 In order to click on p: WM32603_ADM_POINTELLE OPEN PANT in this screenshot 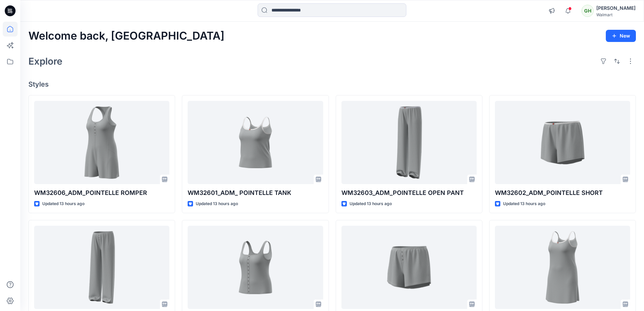, I will do `click(409, 193)`.